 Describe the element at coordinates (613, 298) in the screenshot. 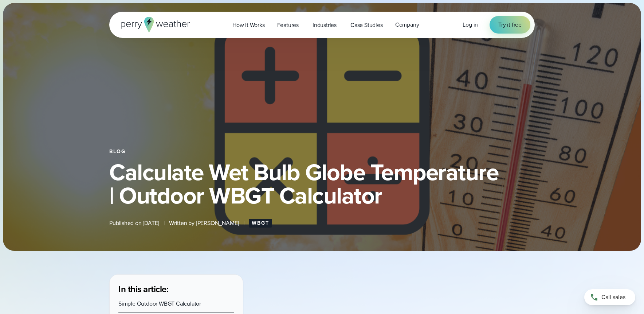

I see `span: Call sales` at that location.